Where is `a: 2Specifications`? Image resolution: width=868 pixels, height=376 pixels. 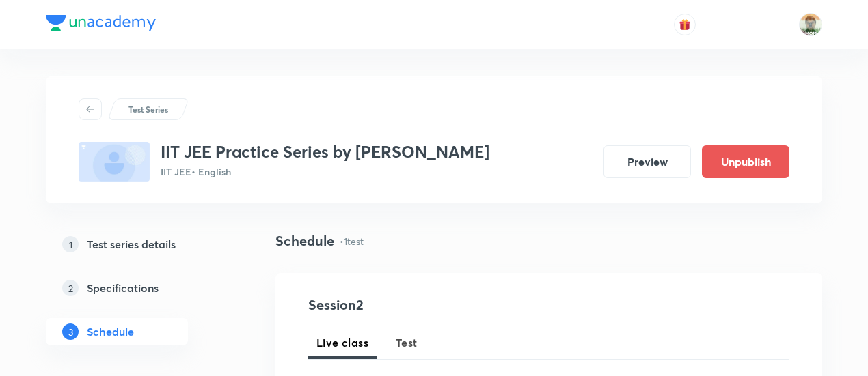
a: 2Specifications is located at coordinates (138, 288).